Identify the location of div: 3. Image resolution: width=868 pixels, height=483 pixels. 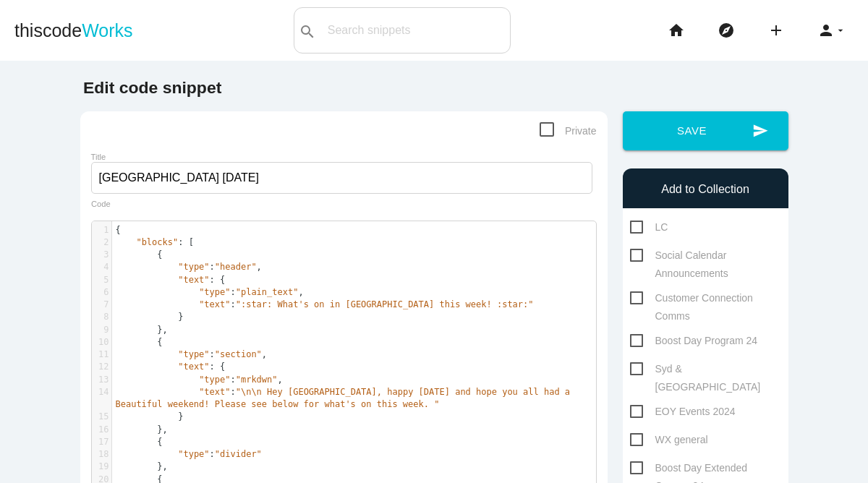
(101, 255).